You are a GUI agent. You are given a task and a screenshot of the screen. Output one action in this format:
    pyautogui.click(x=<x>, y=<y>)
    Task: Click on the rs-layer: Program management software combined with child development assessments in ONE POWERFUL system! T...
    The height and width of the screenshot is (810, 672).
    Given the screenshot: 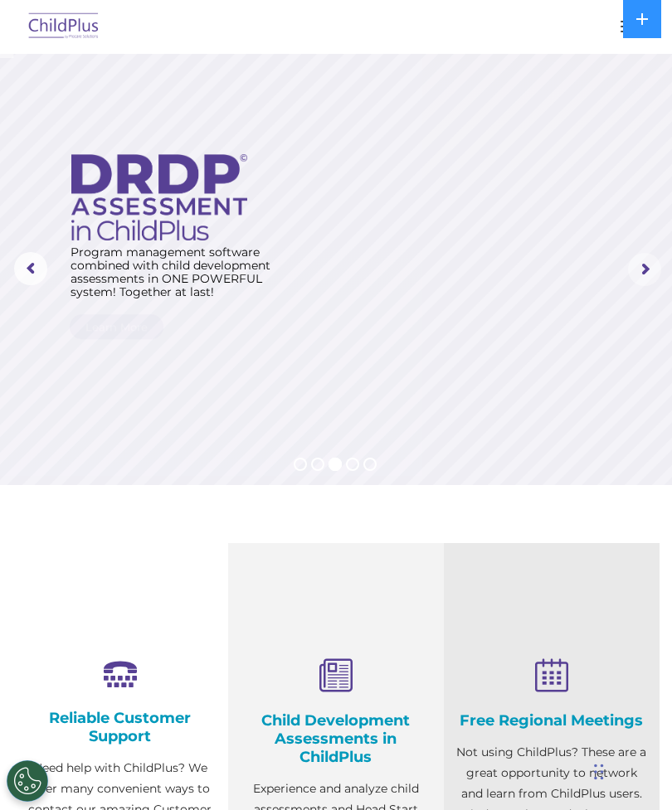 What is the action you would take?
    pyautogui.click(x=177, y=272)
    